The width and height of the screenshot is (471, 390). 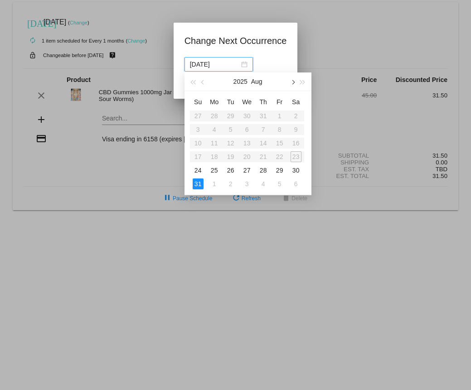 What do you see at coordinates (214, 184) in the screenshot?
I see `div: 1` at bounding box center [214, 184].